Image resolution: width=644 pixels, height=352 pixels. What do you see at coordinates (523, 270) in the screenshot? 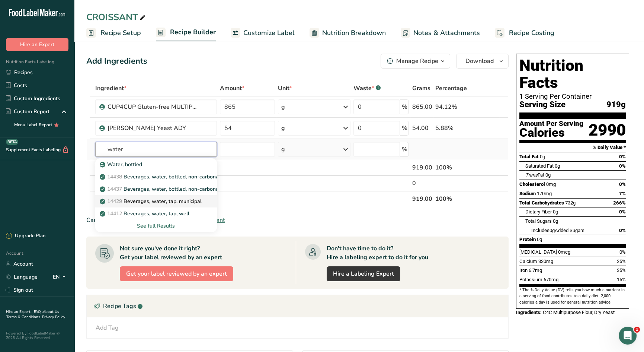
I see `span: Iron` at bounding box center [523, 270].